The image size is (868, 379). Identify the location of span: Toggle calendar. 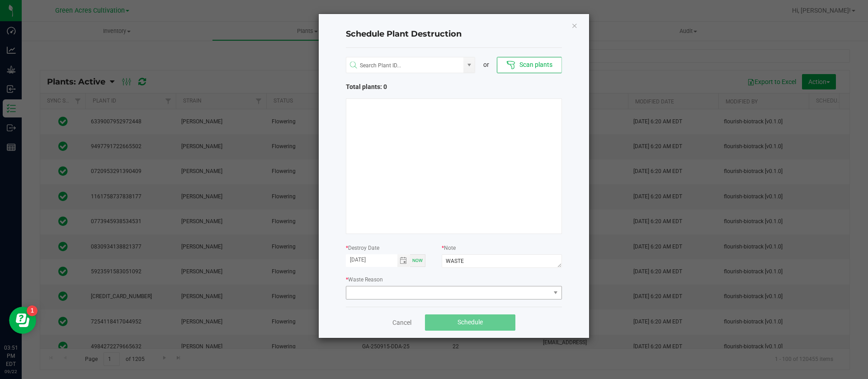
(404, 261).